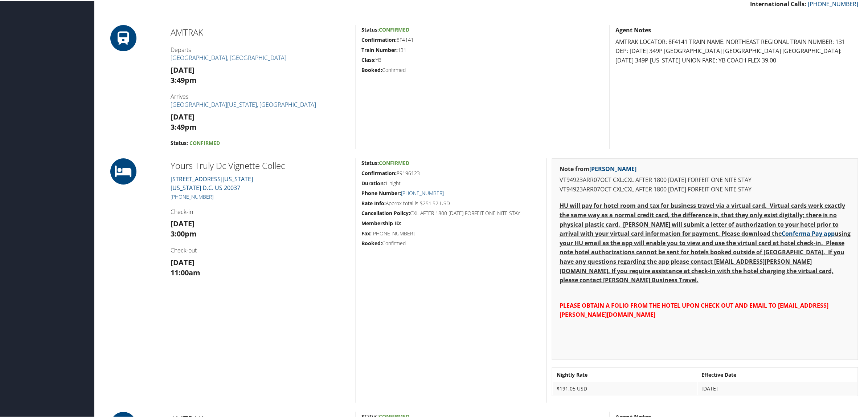  What do you see at coordinates (260, 165) in the screenshot?
I see `h2: Yours Truly Dc Vignette Collec` at bounding box center [260, 165].